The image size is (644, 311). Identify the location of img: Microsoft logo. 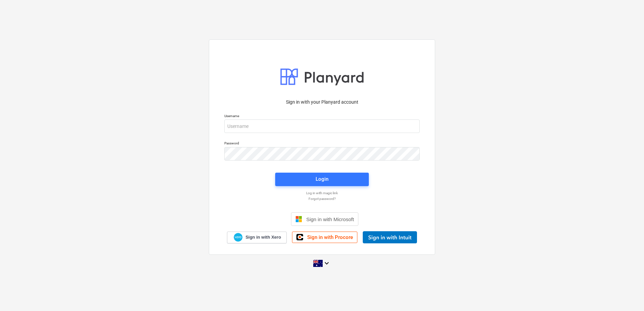
(299, 219).